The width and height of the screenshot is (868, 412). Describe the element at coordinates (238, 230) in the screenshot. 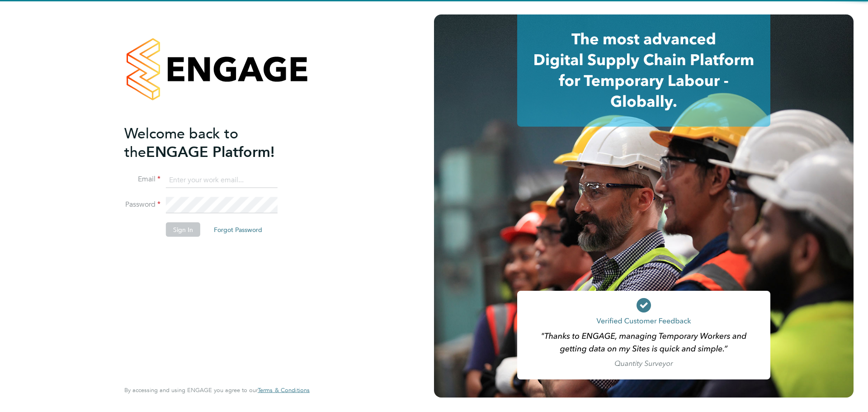

I see `button: Forgot Password` at that location.